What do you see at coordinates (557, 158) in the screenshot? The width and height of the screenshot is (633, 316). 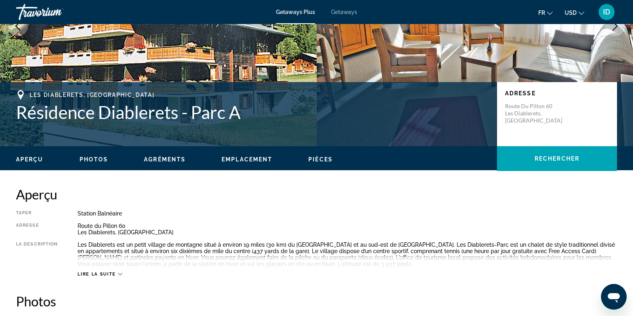 I see `button: Rechercher` at bounding box center [557, 158].